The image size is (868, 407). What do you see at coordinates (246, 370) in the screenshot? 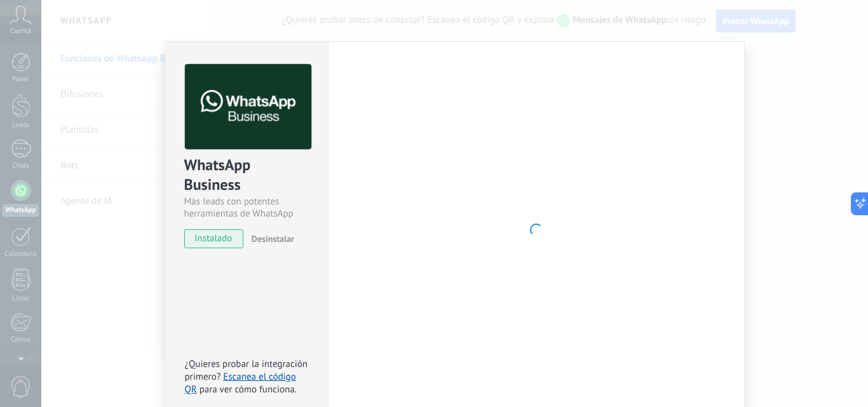
I see `span: ¿Quieres probar la integración primero?` at bounding box center [246, 370].